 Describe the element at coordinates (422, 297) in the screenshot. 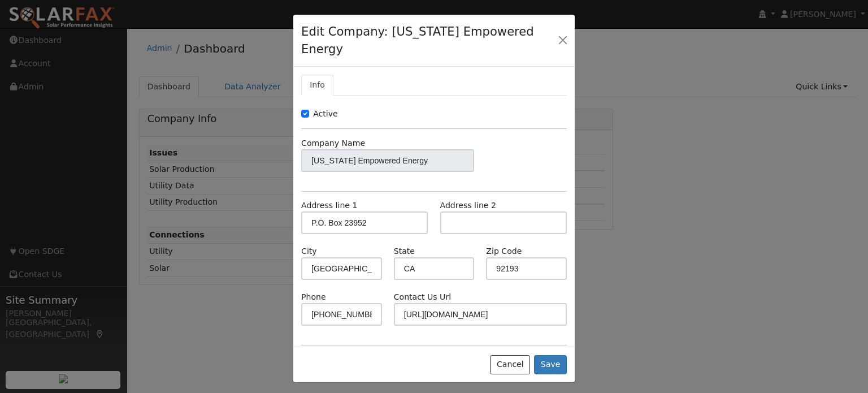

I see `label: Contact Us Url` at that location.